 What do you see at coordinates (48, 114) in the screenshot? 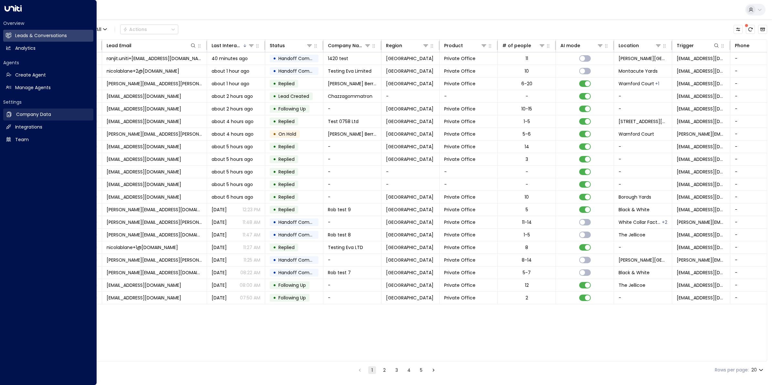
I see `a: Company Data` at bounding box center [48, 114].